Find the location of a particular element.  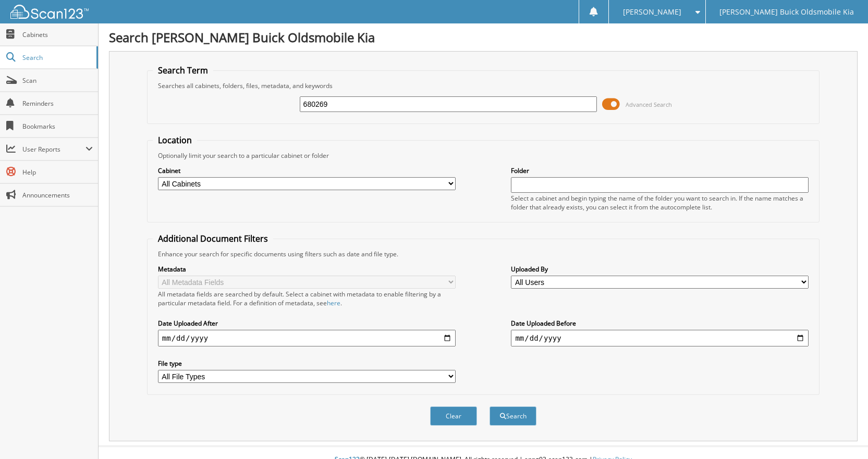

input: start is located at coordinates (307, 339).